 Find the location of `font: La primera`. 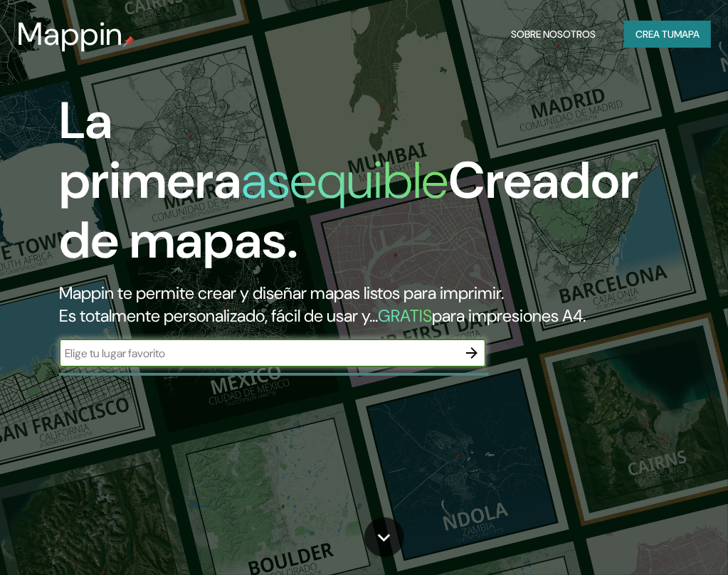

font: La primera is located at coordinates (150, 150).